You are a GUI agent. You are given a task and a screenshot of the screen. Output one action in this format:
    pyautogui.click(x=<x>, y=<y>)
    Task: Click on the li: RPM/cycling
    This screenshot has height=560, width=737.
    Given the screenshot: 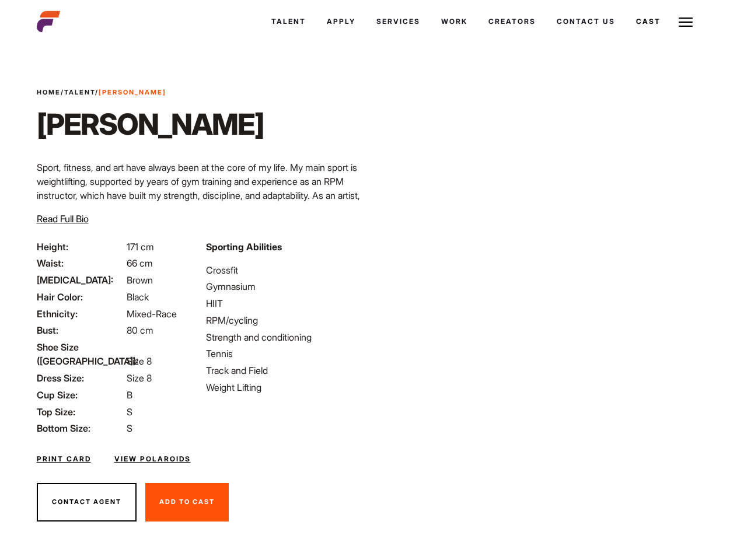 What is the action you would take?
    pyautogui.click(x=283, y=321)
    